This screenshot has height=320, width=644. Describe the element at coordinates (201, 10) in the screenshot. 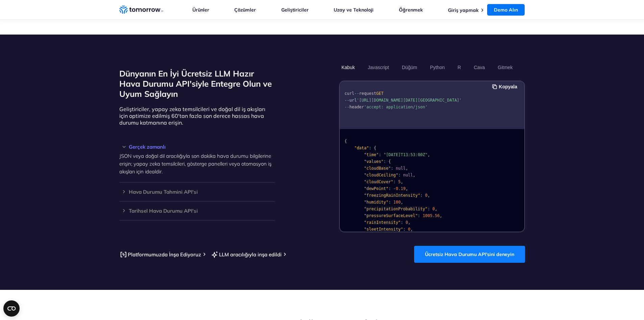

I see `font: Ürünler` at that location.